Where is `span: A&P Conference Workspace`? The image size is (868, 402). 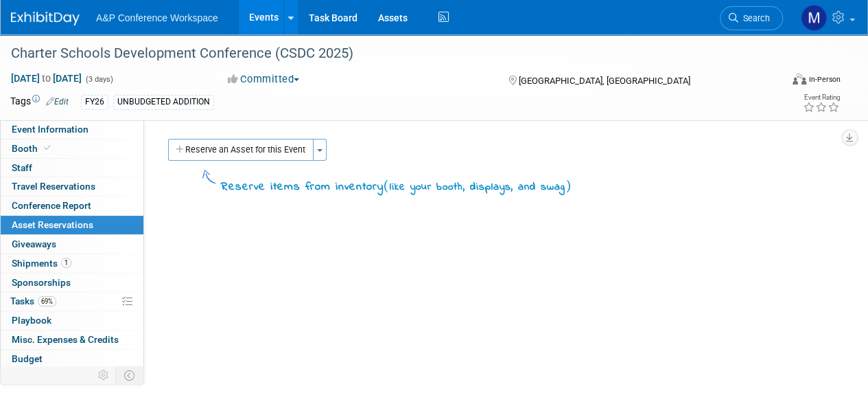 span: A&P Conference Workspace is located at coordinates (157, 18).